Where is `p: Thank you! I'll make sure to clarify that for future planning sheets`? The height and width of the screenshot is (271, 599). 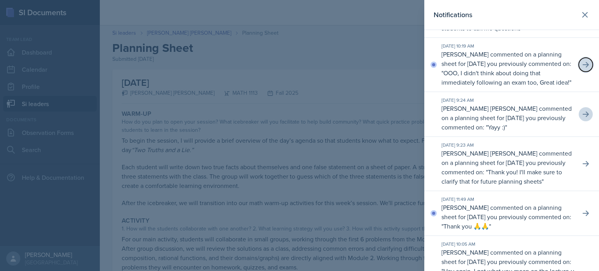 p: Thank you! I'll make sure to clarify that for future planning sheets is located at coordinates (501, 177).